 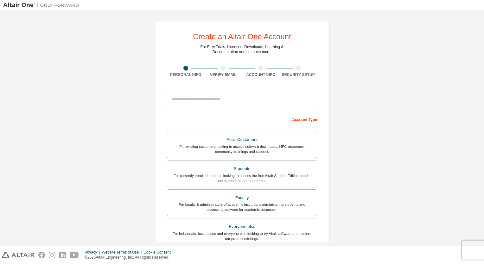 What do you see at coordinates (93, 252) in the screenshot?
I see `div: Privacy` at bounding box center [93, 252].